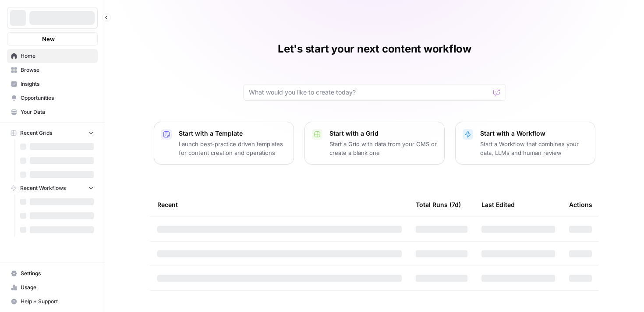 Image resolution: width=644 pixels, height=312 pixels. Describe the element at coordinates (383, 134) in the screenshot. I see `p: Start with a Grid` at that location.